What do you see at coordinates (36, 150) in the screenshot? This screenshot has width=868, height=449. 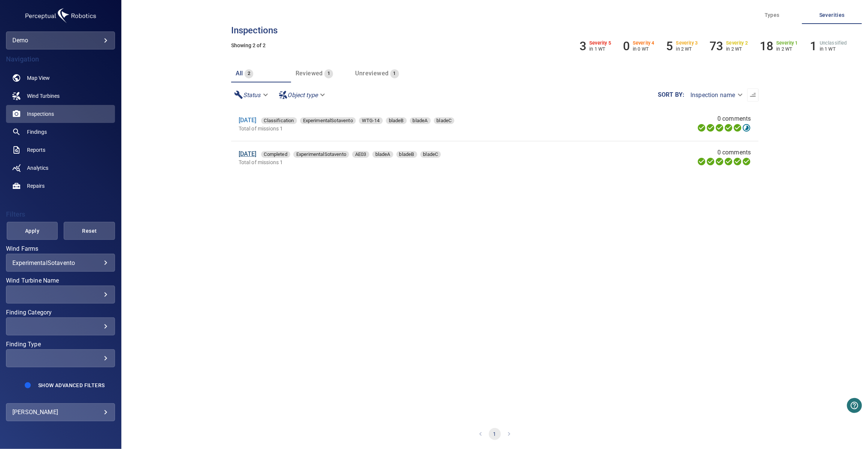 I see `span: Reports` at bounding box center [36, 150].